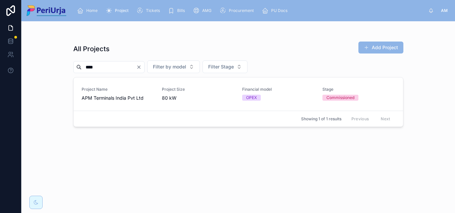 This screenshot has width=455, height=213. Describe the element at coordinates (92, 11) in the screenshot. I see `span: Home` at that location.